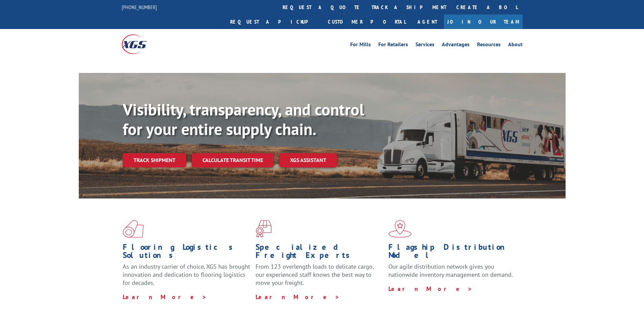  I want to click on h1: Flooring Logistics Solutions, so click(187, 253).